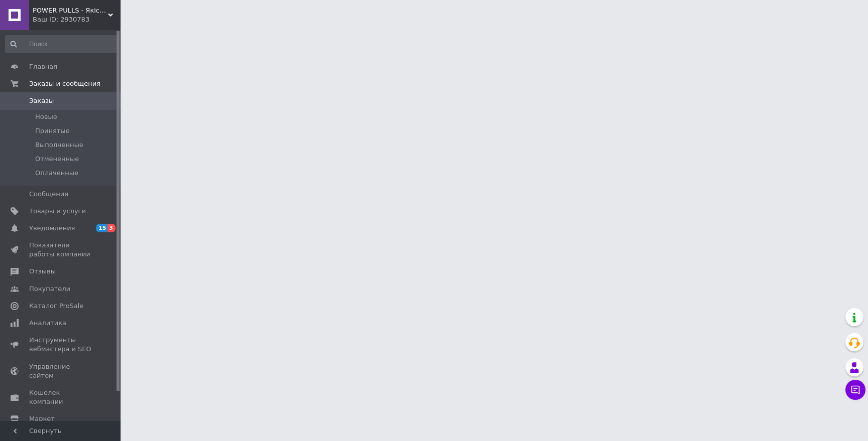 This screenshot has width=868, height=441. What do you see at coordinates (41, 419) in the screenshot?
I see `span: Маркет` at bounding box center [41, 419].